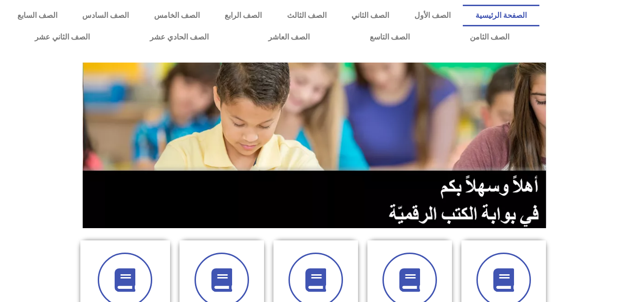 The image size is (631, 302). Describe the element at coordinates (177, 16) in the screenshot. I see `a: الصف الخامس` at that location.